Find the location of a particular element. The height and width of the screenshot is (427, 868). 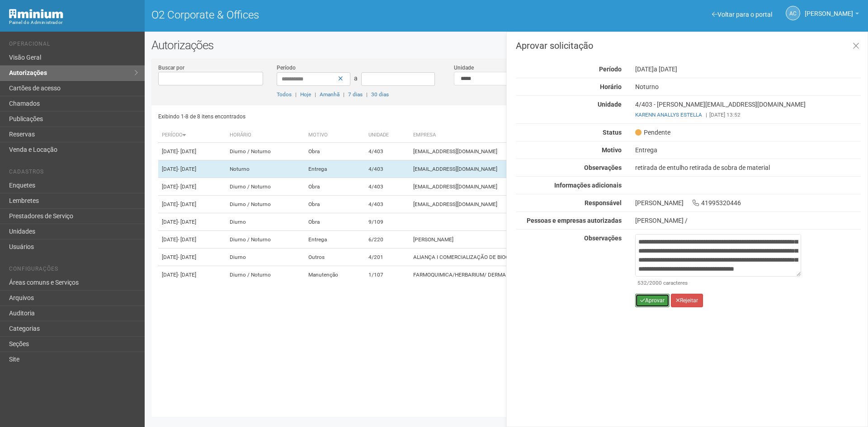

div: Noturno is located at coordinates (747, 87).